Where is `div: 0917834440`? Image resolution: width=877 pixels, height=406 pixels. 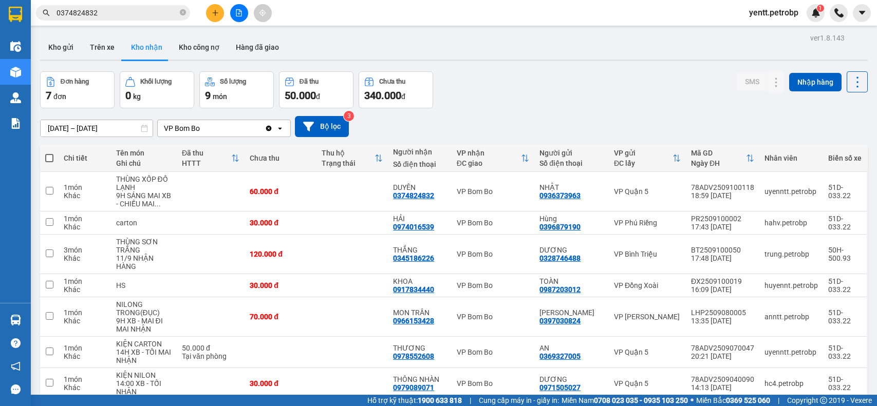
div: 0917834440 is located at coordinates (413, 290).